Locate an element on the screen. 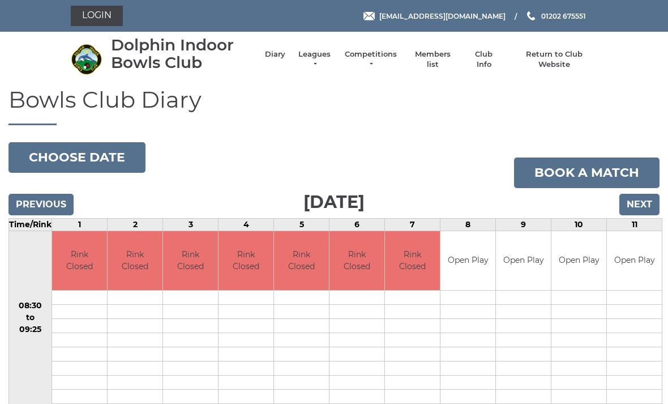 Image resolution: width=668 pixels, height=404 pixels. a: Login is located at coordinates (97, 16).